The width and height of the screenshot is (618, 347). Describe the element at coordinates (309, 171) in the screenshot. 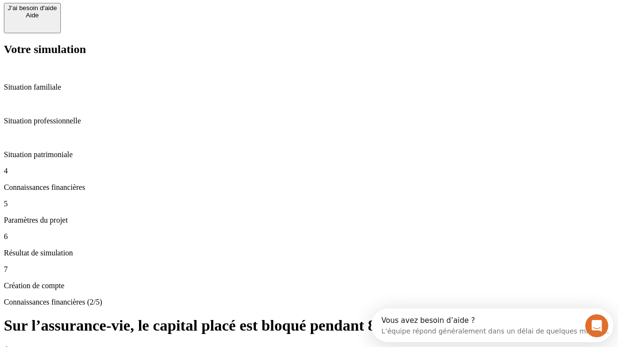

I see `p: 4` at that location.